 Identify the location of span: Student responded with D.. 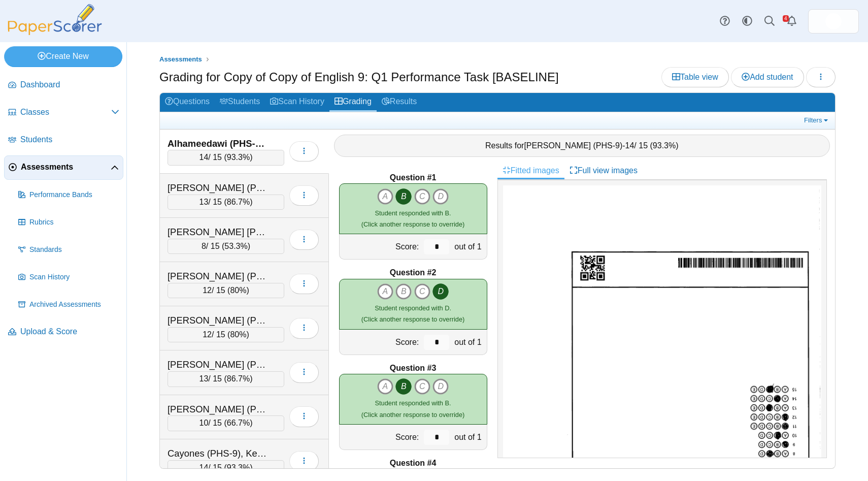
(412, 308).